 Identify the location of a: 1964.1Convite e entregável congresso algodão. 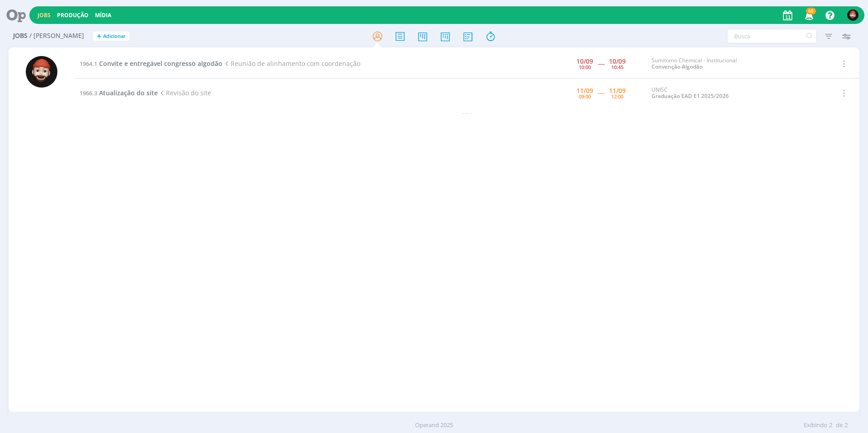
(151, 63).